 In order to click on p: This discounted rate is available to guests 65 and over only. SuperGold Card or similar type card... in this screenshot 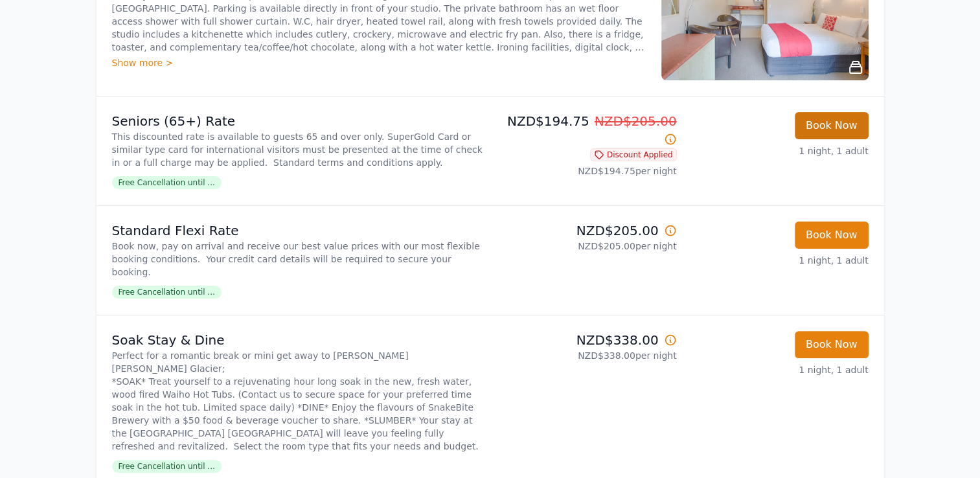, I will do `click(299, 150)`.